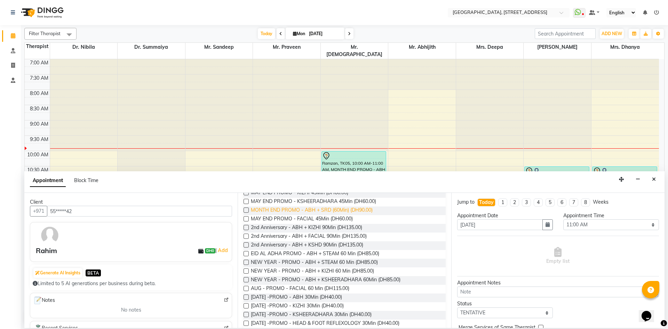 This screenshot has width=668, height=329. Describe the element at coordinates (565, 33) in the screenshot. I see `input: Search Appointment` at that location.